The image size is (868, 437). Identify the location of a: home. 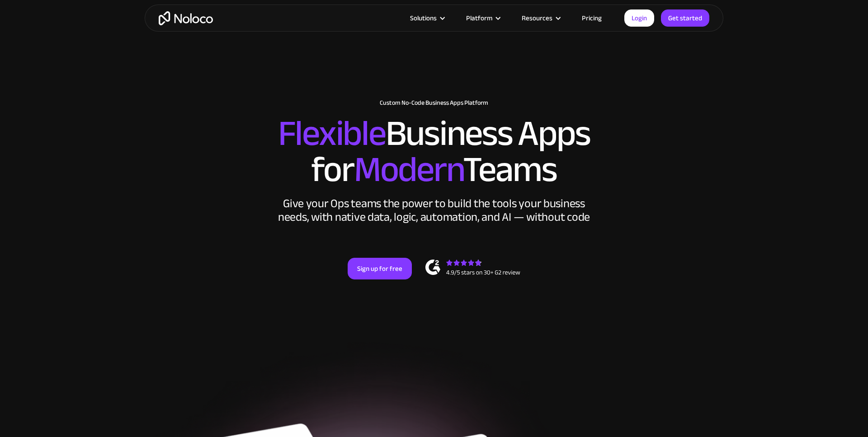
(186, 18).